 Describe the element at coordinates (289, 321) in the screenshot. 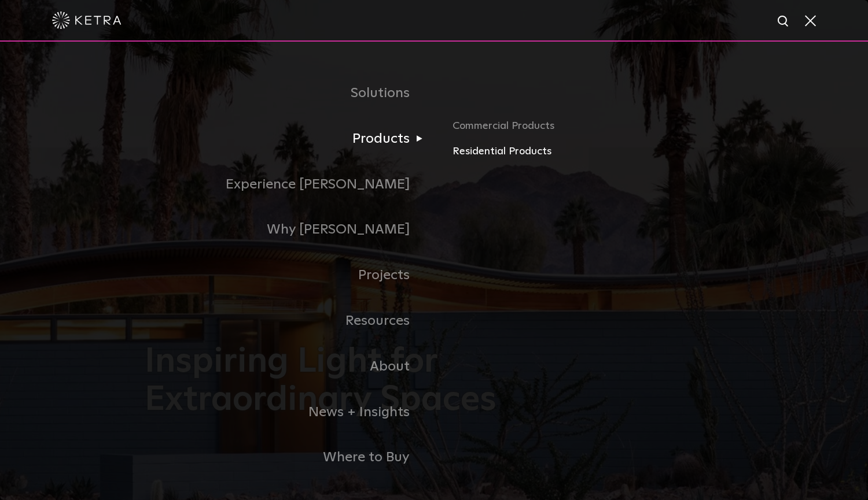

I see `a: Resources` at that location.